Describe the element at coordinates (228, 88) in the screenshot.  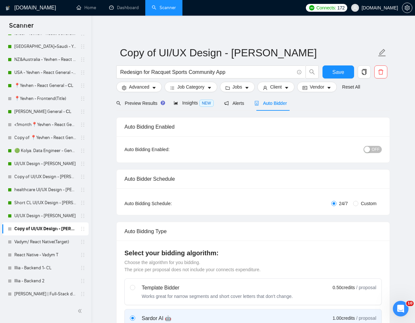
I see `span: folder` at that location.